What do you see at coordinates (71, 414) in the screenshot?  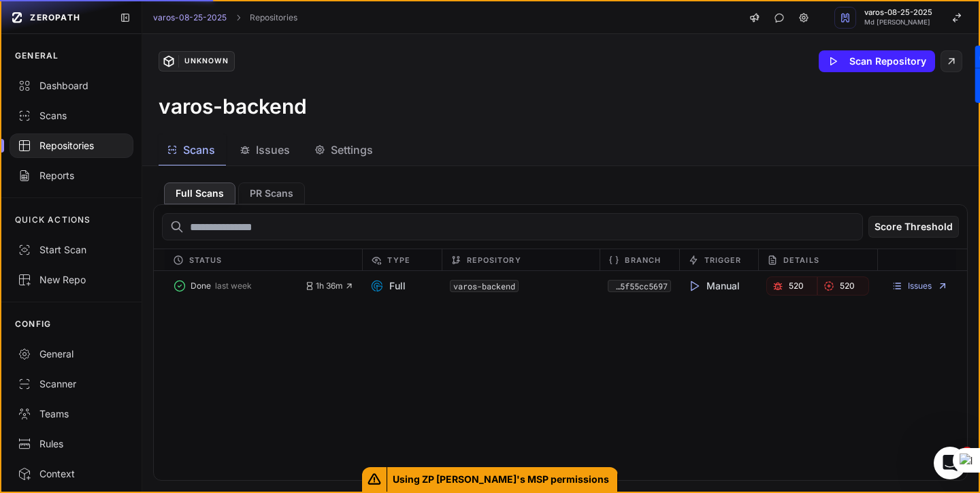 I see `div: Teams` at bounding box center [71, 414].